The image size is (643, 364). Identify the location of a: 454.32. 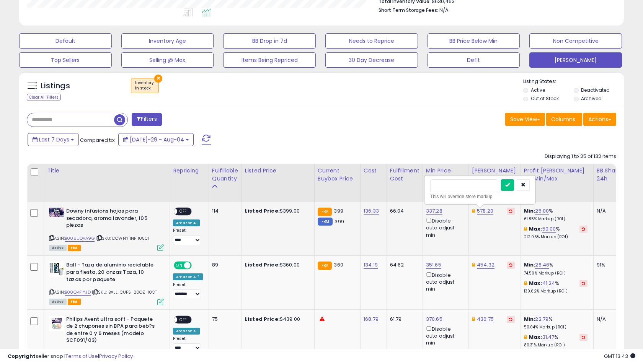
(485, 265).